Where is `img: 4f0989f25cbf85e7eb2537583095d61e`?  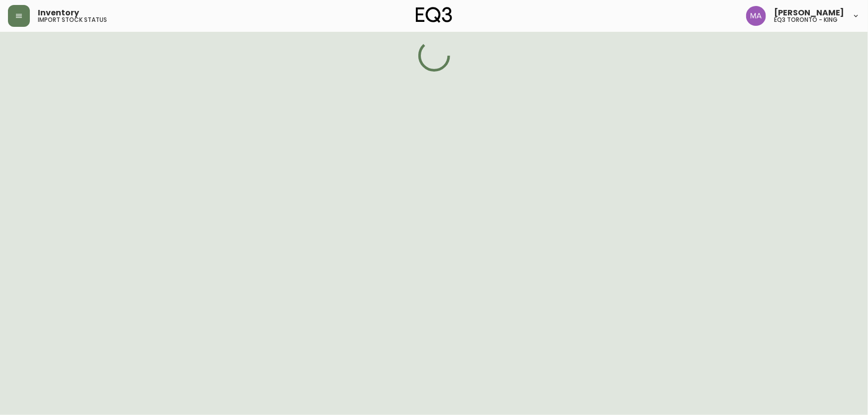 img: 4f0989f25cbf85e7eb2537583095d61e is located at coordinates (756, 16).